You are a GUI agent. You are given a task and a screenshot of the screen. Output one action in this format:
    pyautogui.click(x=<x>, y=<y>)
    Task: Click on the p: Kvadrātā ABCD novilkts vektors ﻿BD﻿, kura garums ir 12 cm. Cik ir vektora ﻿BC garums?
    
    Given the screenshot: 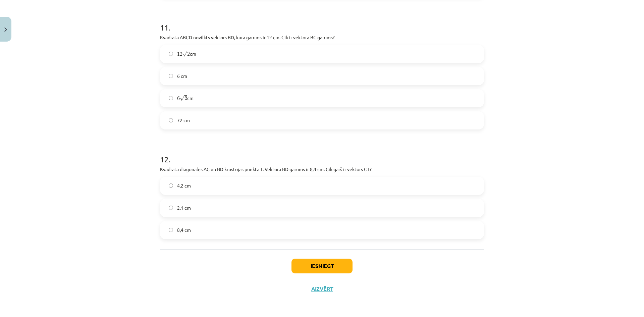 What is the action you would take?
    pyautogui.click(x=322, y=37)
    